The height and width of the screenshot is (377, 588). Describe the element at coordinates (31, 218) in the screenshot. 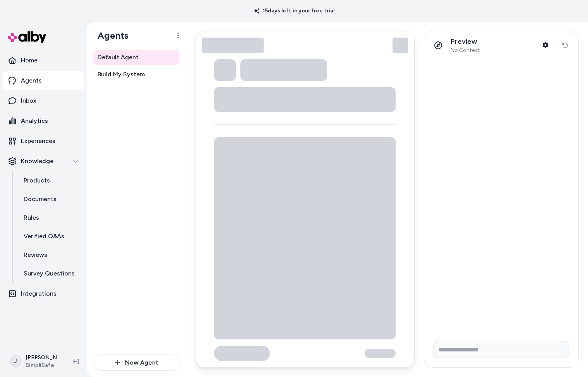

I see `p: Rules` at that location.